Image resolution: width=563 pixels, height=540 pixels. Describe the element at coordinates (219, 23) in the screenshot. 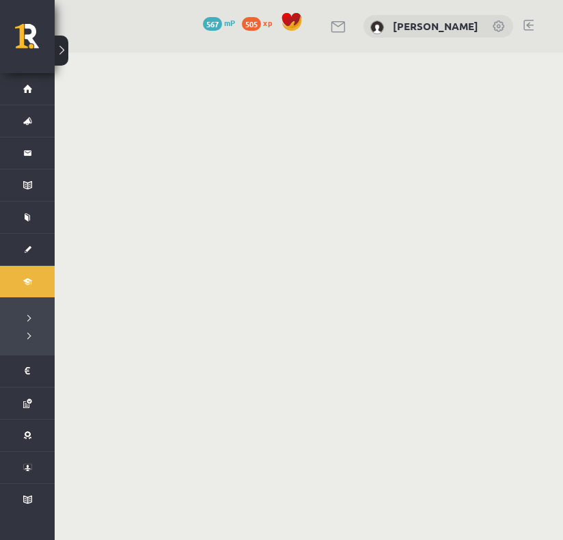

I see `a: 567 mP` at that location.